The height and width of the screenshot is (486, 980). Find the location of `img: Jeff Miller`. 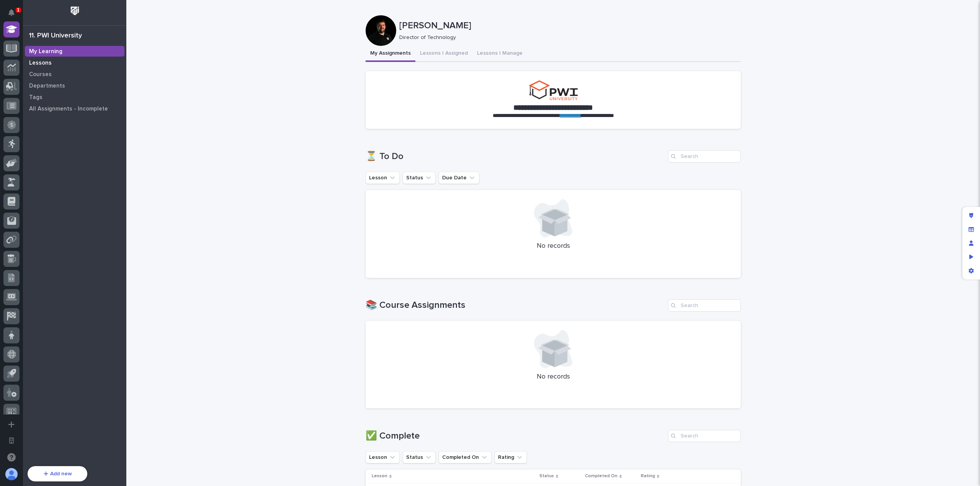

img: Jeff Miller is located at coordinates (14, 163).